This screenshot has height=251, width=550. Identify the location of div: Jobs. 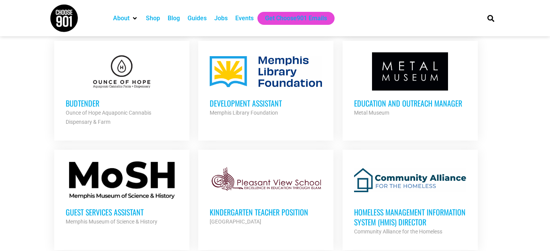
(221, 18).